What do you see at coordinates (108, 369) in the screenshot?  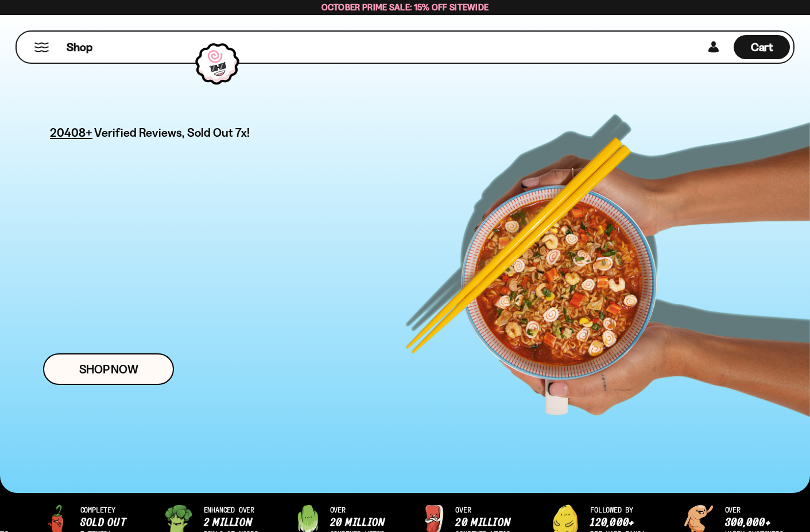 I see `a: Shop Now` at bounding box center [108, 369].